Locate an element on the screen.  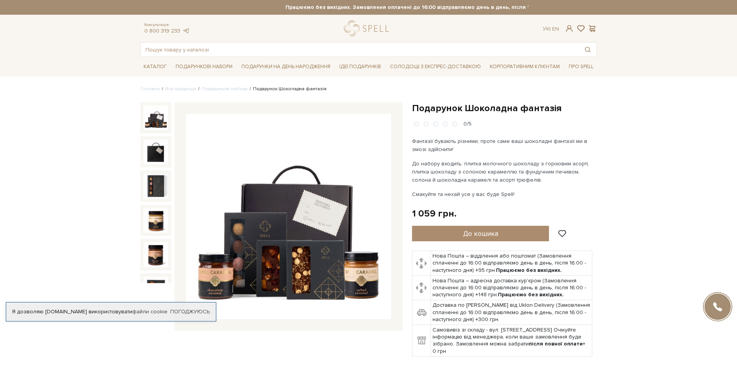
span: Подарункові набори is located at coordinates (204, 67).